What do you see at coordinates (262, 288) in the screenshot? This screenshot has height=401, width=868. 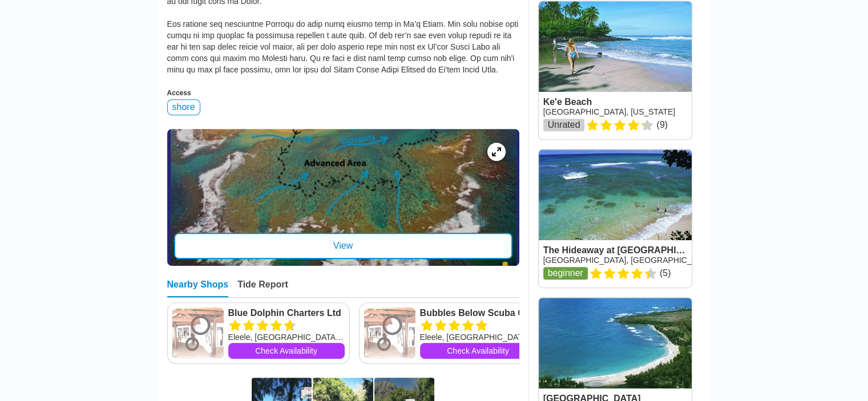 I see `div: Tide Report` at bounding box center [262, 288].